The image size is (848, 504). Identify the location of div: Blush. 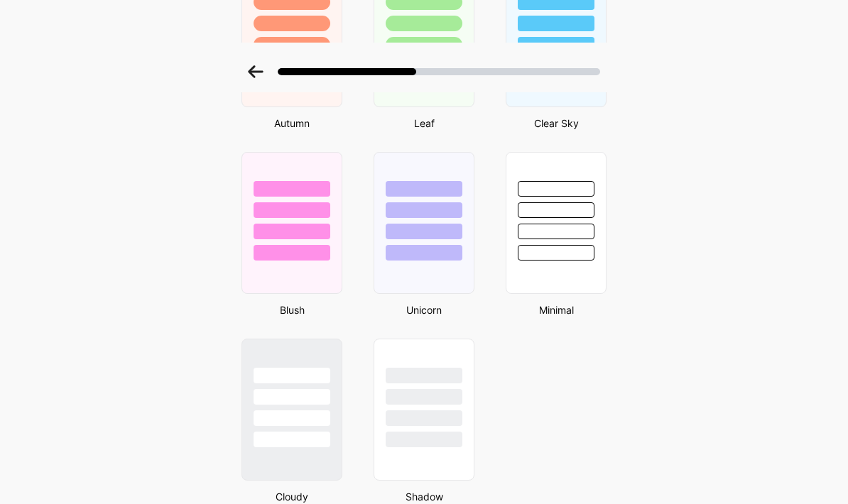
(292, 310).